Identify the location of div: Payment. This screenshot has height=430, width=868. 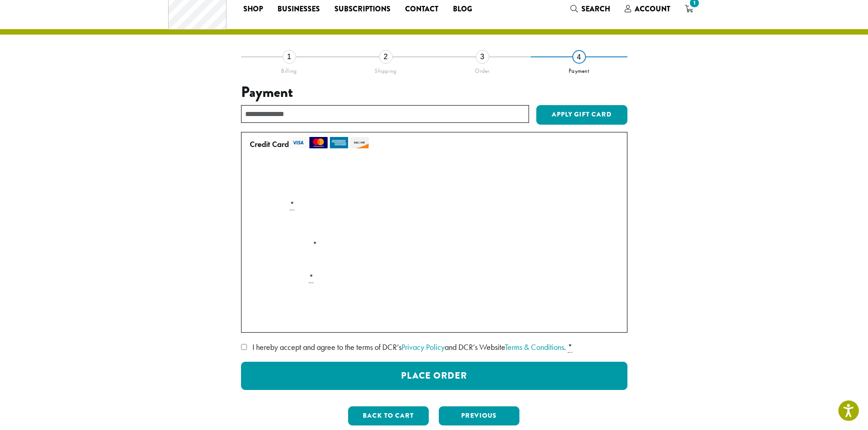
(579, 69).